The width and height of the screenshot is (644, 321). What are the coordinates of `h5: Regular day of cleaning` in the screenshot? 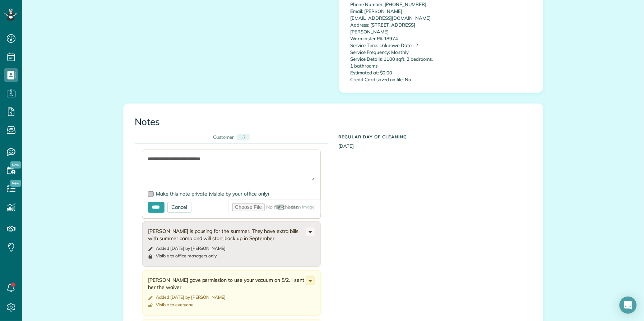 It's located at (435, 137).